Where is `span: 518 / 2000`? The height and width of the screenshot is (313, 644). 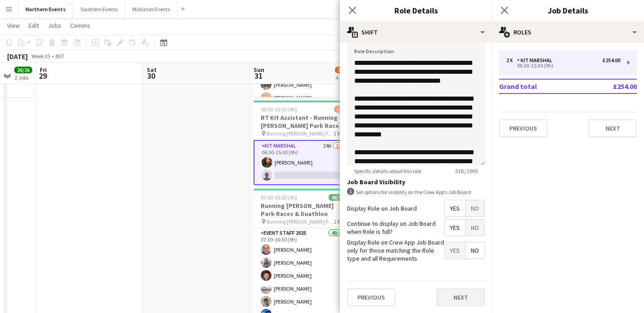 span: 518 / 2000 is located at coordinates (467, 171).